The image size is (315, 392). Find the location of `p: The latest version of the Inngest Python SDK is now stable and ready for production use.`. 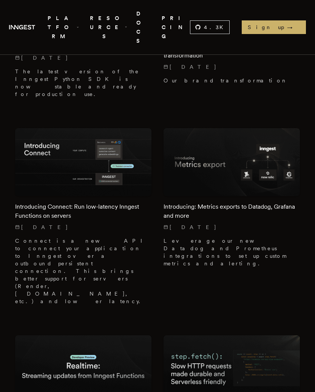

p: The latest version of the Inngest Python SDK is now stable and ready for production use. is located at coordinates (83, 83).